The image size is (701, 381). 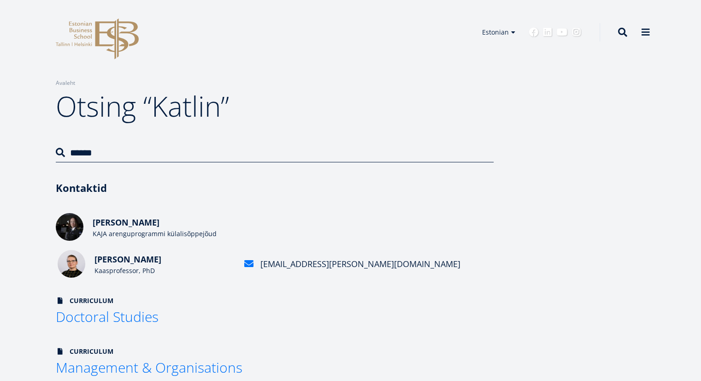 I want to click on span: Doctoral Studies, so click(x=107, y=316).